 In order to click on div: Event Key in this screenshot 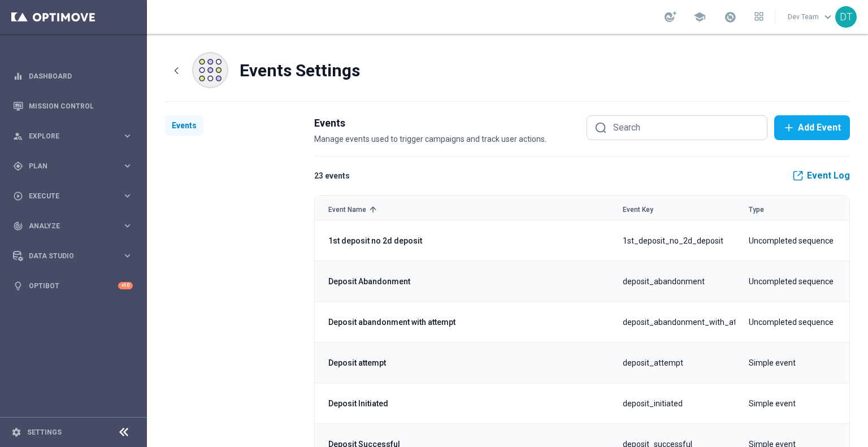, I will do `click(638, 210)`.